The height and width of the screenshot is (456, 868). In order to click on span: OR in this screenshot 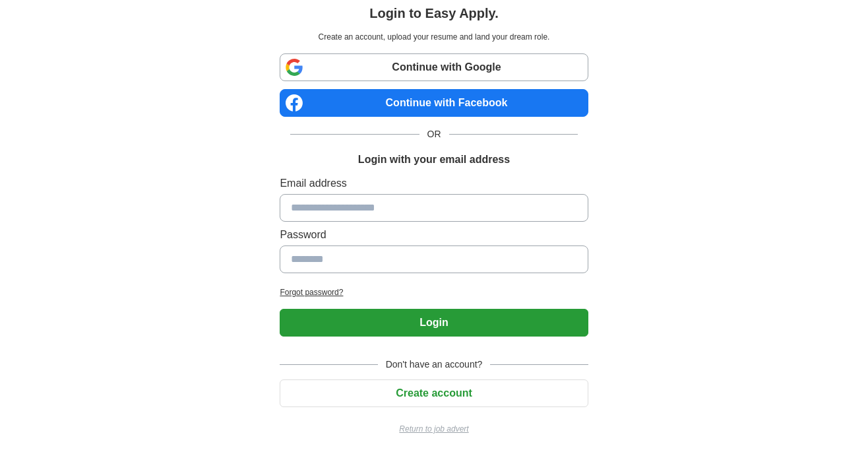, I will do `click(434, 134)`.